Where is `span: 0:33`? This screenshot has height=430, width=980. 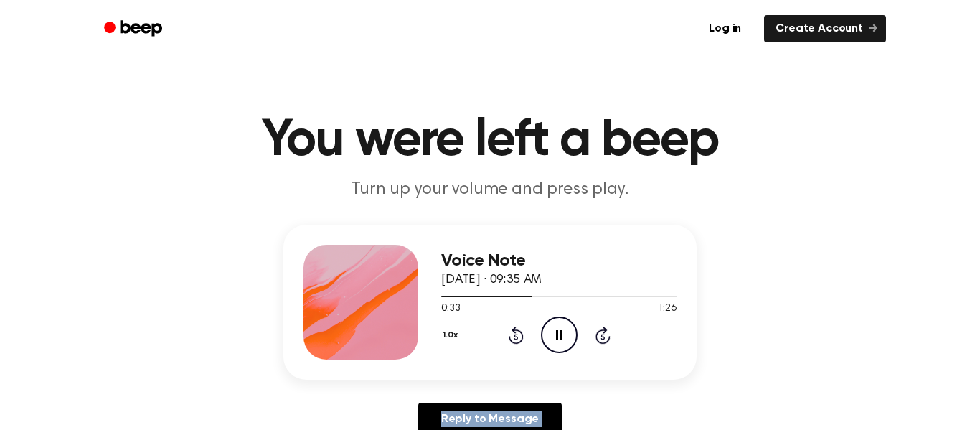
span: 0:33 is located at coordinates (451, 309).